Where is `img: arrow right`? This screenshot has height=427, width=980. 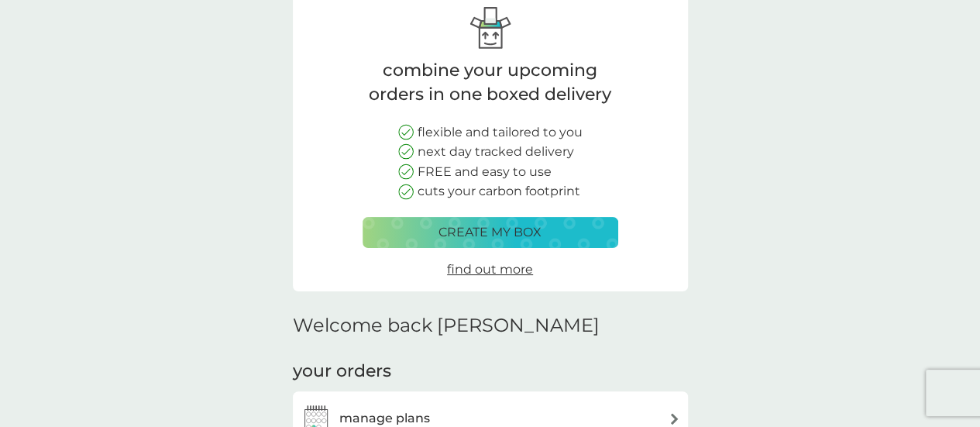 img: arrow right is located at coordinates (673, 418).